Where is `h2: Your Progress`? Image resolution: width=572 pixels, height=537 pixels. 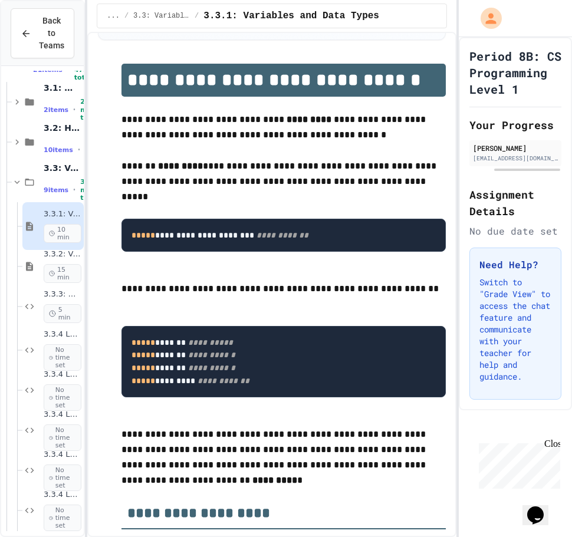
h2: Your Progress is located at coordinates (515, 125).